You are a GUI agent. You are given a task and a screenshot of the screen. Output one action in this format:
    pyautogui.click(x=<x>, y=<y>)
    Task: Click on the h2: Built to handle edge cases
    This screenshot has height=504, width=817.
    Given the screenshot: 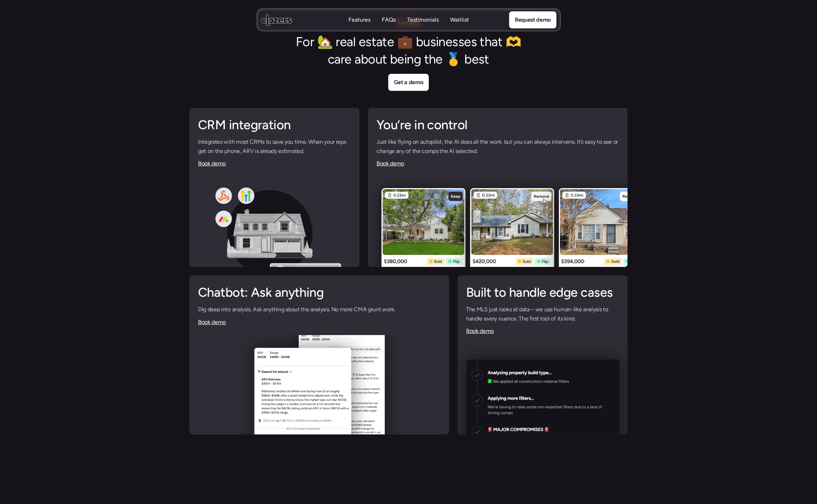 What is the action you would take?
    pyautogui.click(x=542, y=292)
    